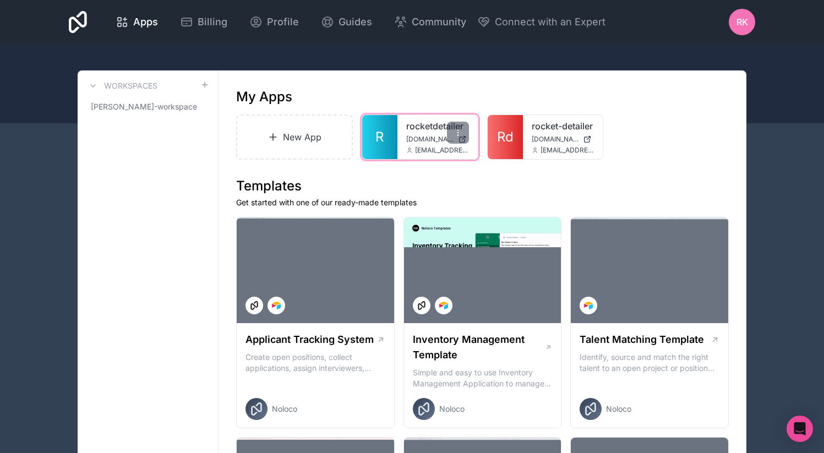  I want to click on span: Billing, so click(213, 22).